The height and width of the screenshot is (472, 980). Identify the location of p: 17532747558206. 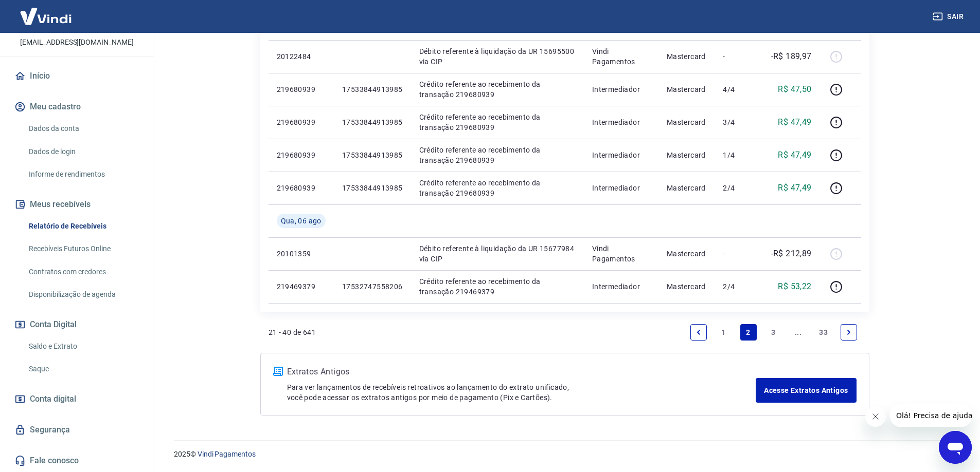
(373, 286).